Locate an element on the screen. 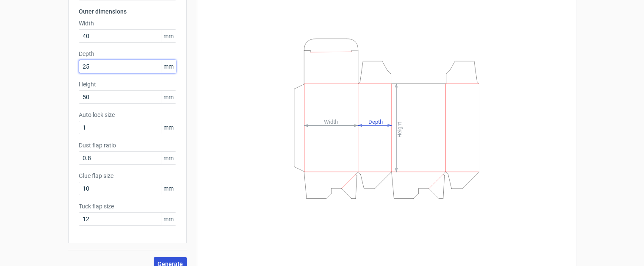  label: Auto lock size is located at coordinates (127, 115).